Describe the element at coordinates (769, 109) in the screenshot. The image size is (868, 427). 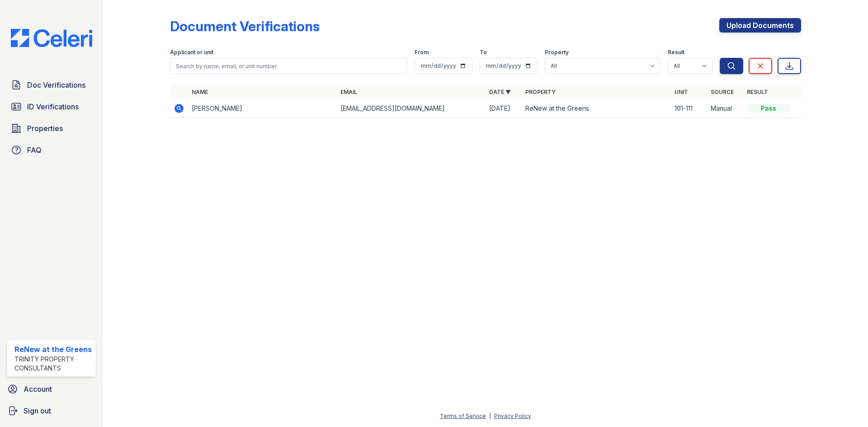
I see `div: Pass` at that location.